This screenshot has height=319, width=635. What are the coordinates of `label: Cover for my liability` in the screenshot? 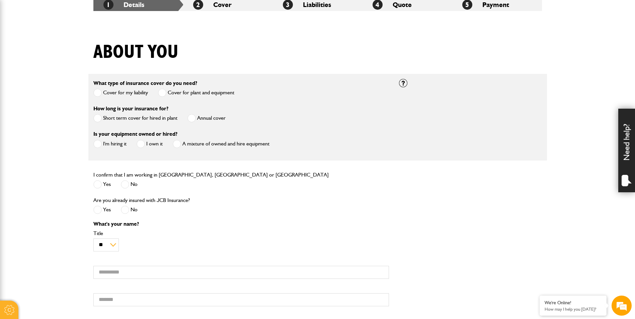 It's located at (121, 93).